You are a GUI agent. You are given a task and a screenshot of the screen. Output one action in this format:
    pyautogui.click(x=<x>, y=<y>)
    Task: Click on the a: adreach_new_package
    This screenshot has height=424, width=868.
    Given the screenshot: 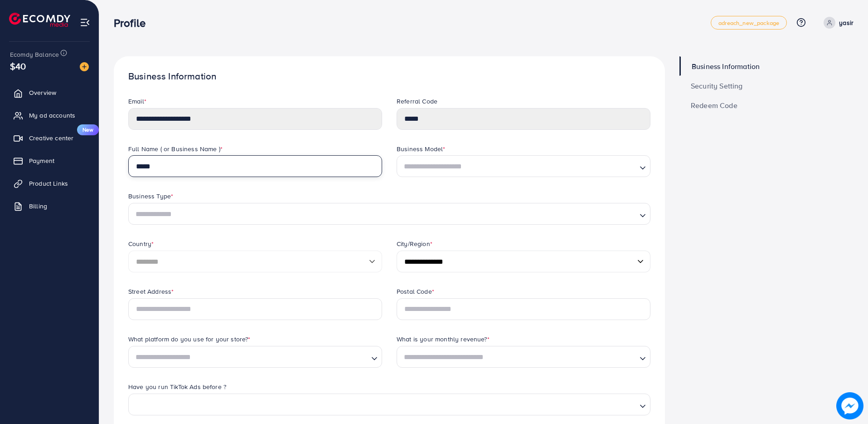 What is the action you would take?
    pyautogui.click(x=749, y=23)
    